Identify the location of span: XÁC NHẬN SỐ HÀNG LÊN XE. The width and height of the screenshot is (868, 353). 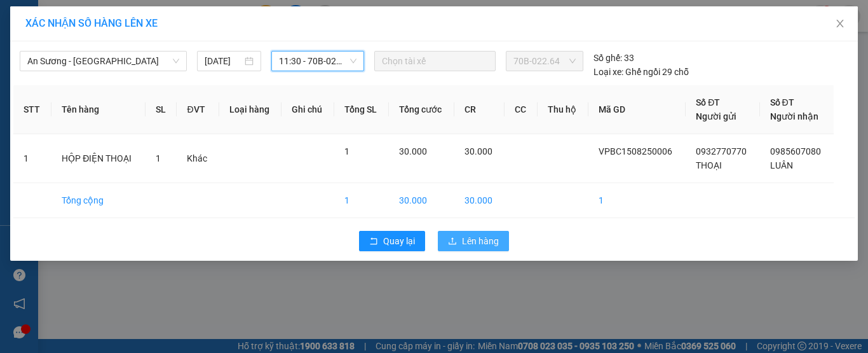
(92, 23).